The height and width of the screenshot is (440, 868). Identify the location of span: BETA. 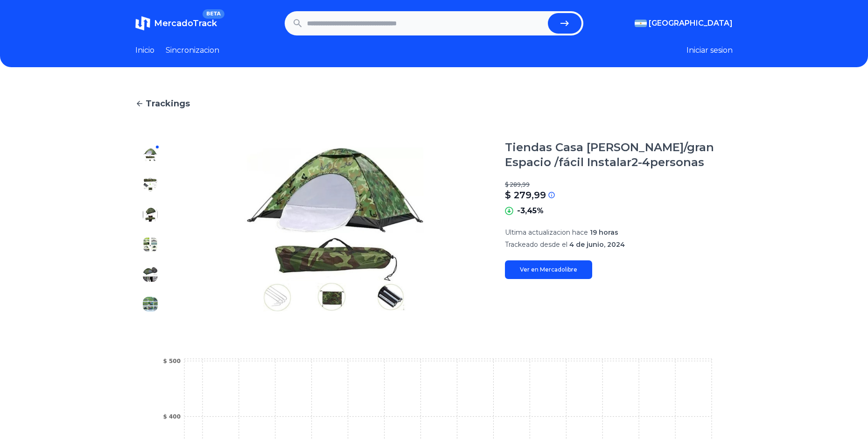
(213, 14).